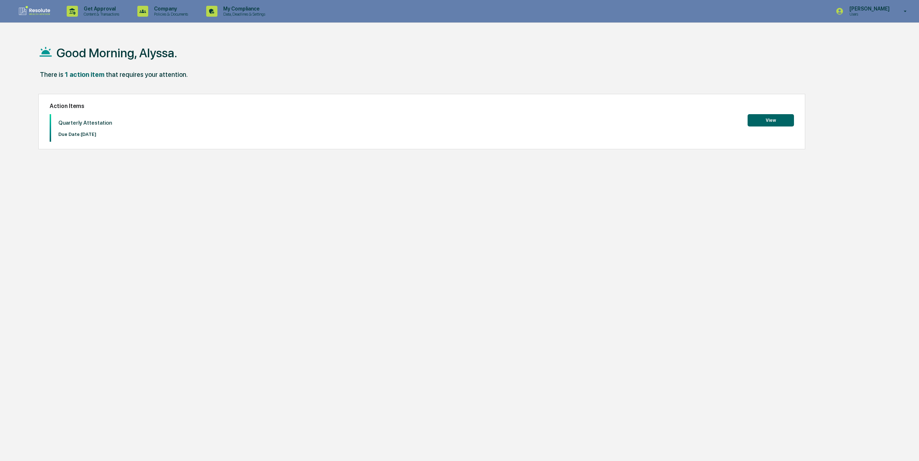 Image resolution: width=919 pixels, height=461 pixels. Describe the element at coordinates (243, 9) in the screenshot. I see `p: My Compliance` at that location.